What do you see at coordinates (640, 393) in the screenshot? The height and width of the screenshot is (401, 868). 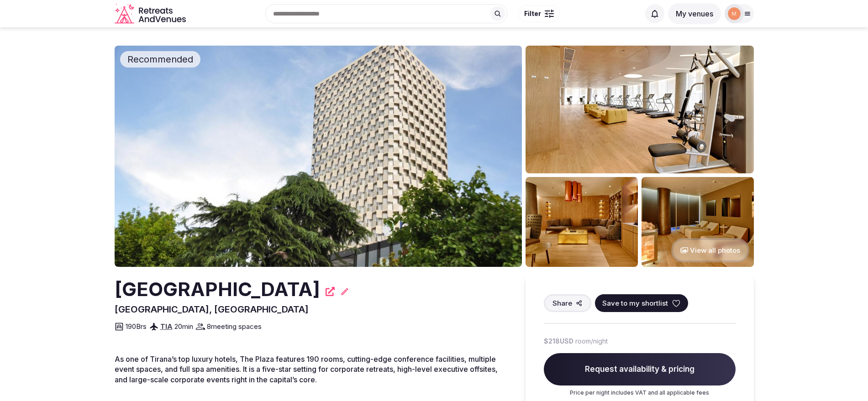 I see `p: Price per night includes VAT and all applicable fees` at bounding box center [640, 393].